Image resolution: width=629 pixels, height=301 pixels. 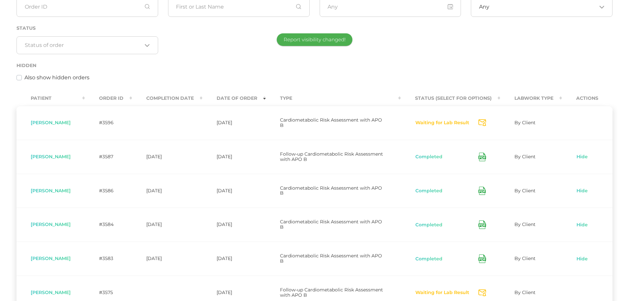 What do you see at coordinates (108, 157) in the screenshot?
I see `td: #3587` at bounding box center [108, 157].